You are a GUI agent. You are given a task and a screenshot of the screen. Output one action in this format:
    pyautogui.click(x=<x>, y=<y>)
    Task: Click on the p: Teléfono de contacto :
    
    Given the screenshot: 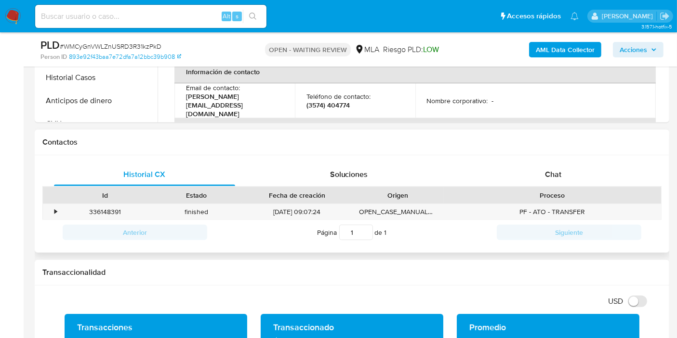 What is the action you would take?
    pyautogui.click(x=338, y=96)
    